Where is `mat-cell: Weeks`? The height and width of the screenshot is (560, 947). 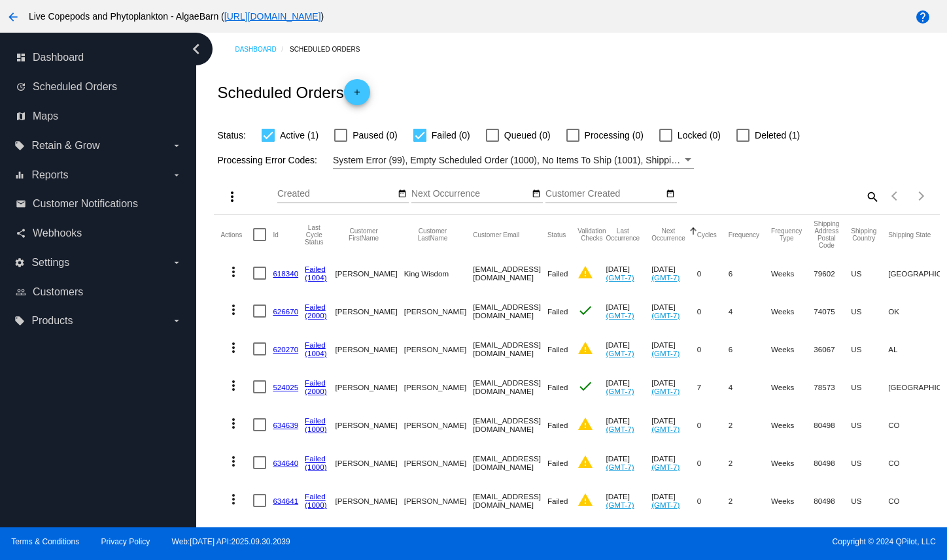 mat-cell: Weeks is located at coordinates (792, 349).